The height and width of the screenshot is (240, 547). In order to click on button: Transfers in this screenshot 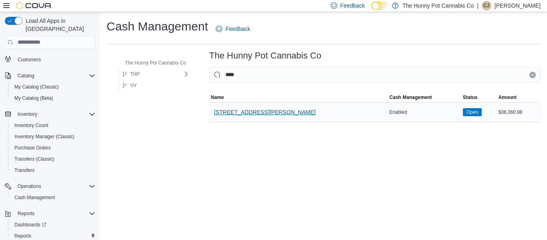, I will do `click(53, 170)`.